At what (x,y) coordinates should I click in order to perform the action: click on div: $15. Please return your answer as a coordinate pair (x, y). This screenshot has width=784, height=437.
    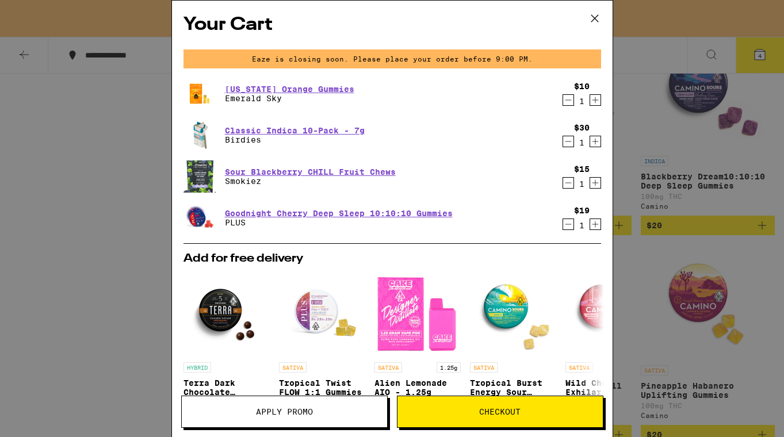
    Looking at the image, I should click on (581, 169).